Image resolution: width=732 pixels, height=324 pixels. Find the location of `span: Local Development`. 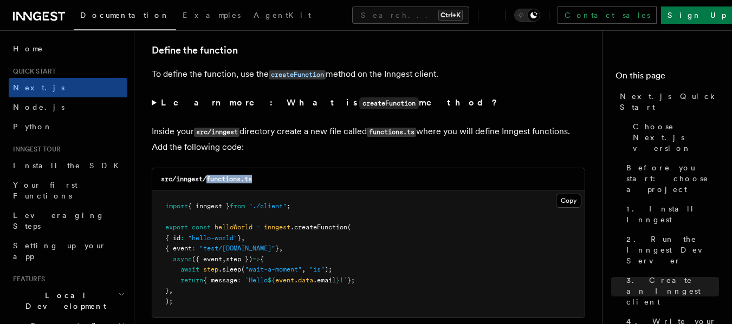

span: Local Development is located at coordinates (63, 301).